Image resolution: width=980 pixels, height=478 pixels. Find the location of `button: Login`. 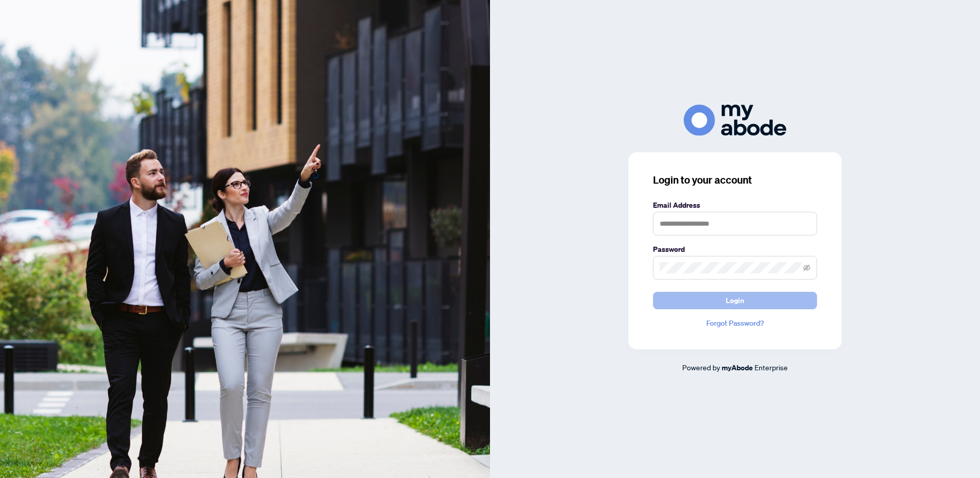

button: Login is located at coordinates (735, 301).